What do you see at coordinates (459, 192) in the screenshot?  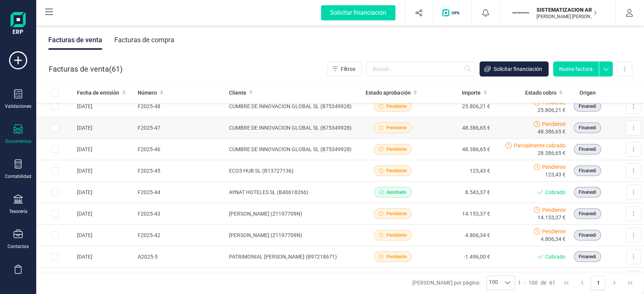 I see `td: 8.543,37 €` at bounding box center [459, 192].